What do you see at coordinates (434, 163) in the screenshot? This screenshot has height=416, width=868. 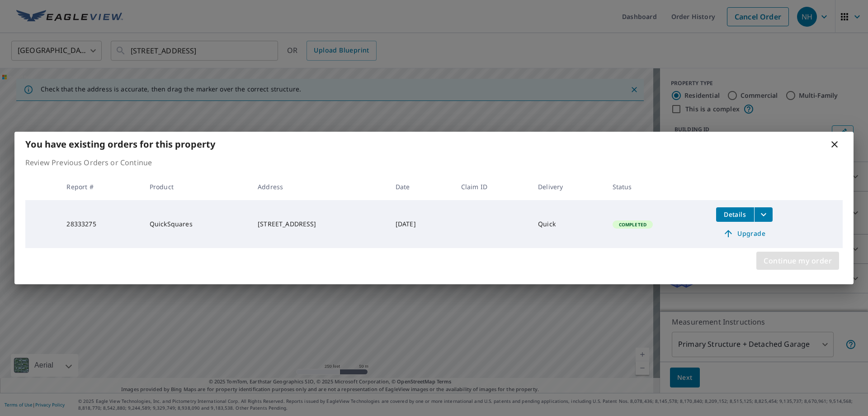 I see `p: Review Previous Orders or Continue` at bounding box center [434, 163].